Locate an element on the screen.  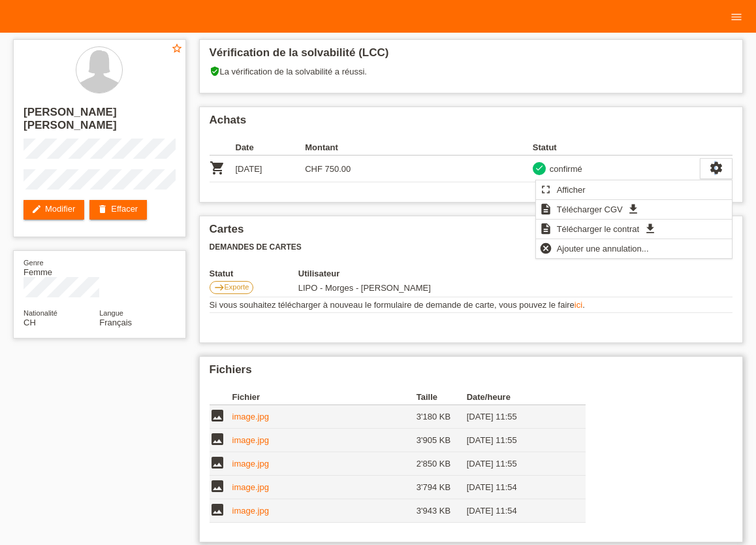
i: settings is located at coordinates (716, 168).